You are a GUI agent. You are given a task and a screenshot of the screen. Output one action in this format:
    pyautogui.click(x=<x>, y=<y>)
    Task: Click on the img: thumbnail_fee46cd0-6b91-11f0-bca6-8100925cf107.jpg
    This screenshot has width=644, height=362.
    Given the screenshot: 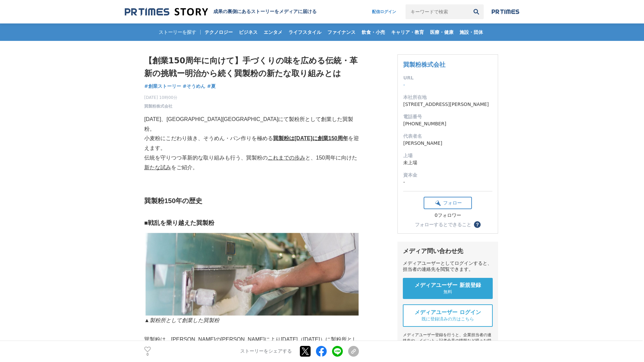 What is the action you would take?
    pyautogui.click(x=252, y=274)
    